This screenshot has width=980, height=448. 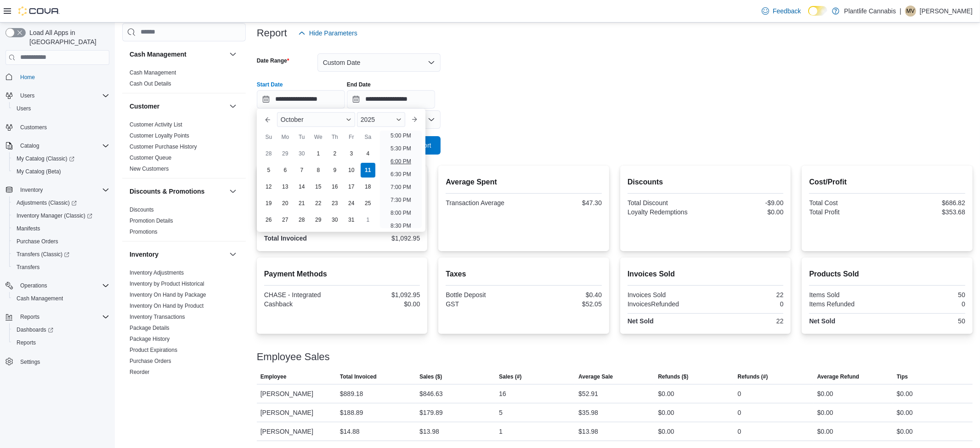 What do you see at coordinates (666, 212) in the screenshot?
I see `div: Loyalty Redemptions` at bounding box center [666, 212].